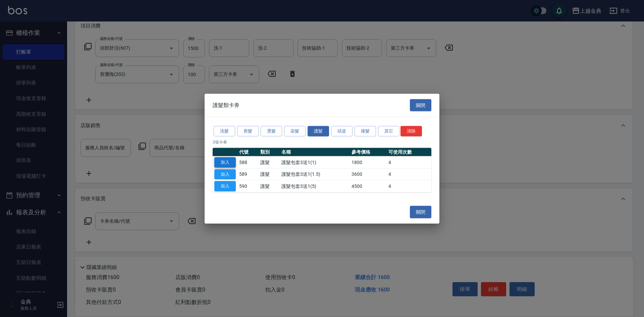 Image resolution: width=644 pixels, height=317 pixels. What do you see at coordinates (409, 152) in the screenshot?
I see `th: 可使用次數` at bounding box center [409, 152].